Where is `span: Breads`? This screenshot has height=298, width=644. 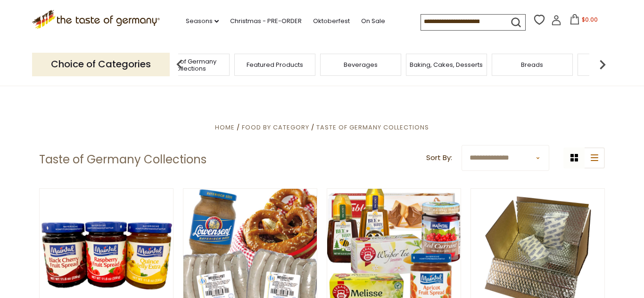 span: Breads is located at coordinates (532, 64).